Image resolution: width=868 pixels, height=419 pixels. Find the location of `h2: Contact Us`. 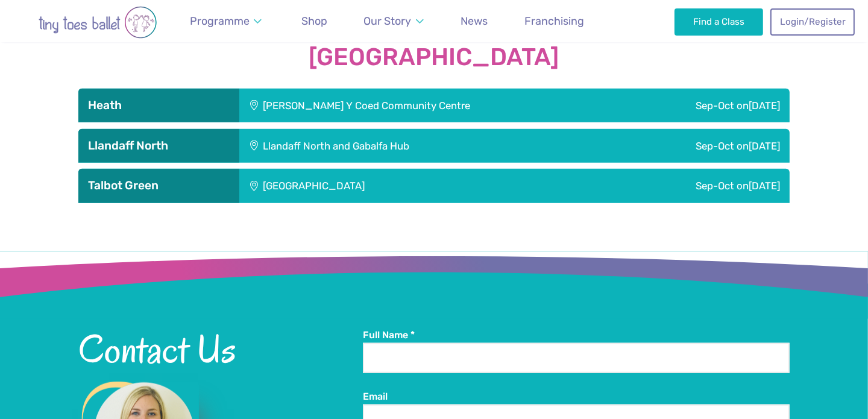

h2: Contact Us is located at coordinates (220, 349).